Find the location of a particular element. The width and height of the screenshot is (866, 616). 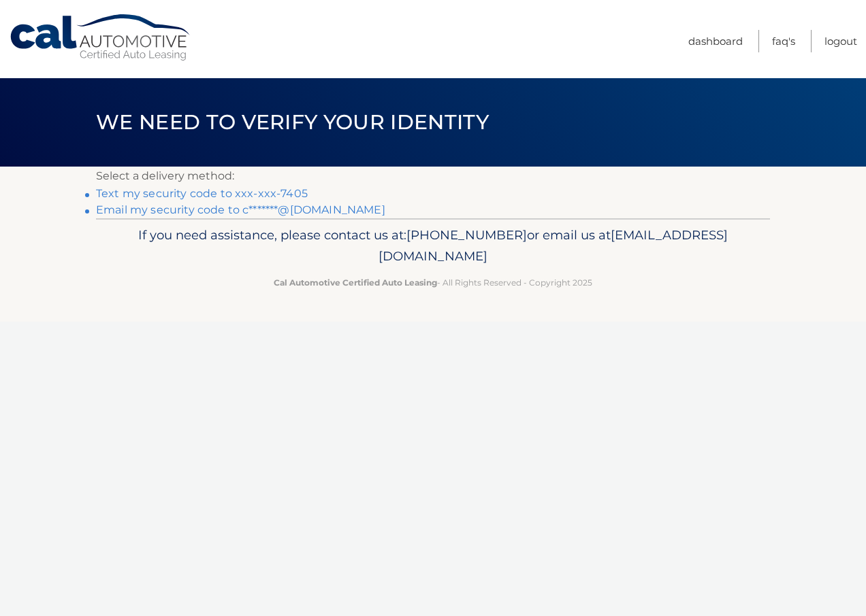

a: FAQ's is located at coordinates (784, 40).